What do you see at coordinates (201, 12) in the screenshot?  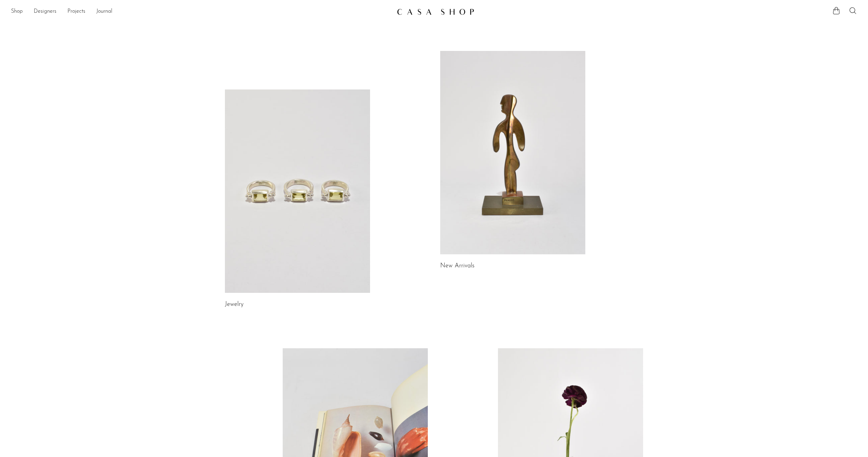 I see `ul: NEW HEADER MENU` at bounding box center [201, 12].